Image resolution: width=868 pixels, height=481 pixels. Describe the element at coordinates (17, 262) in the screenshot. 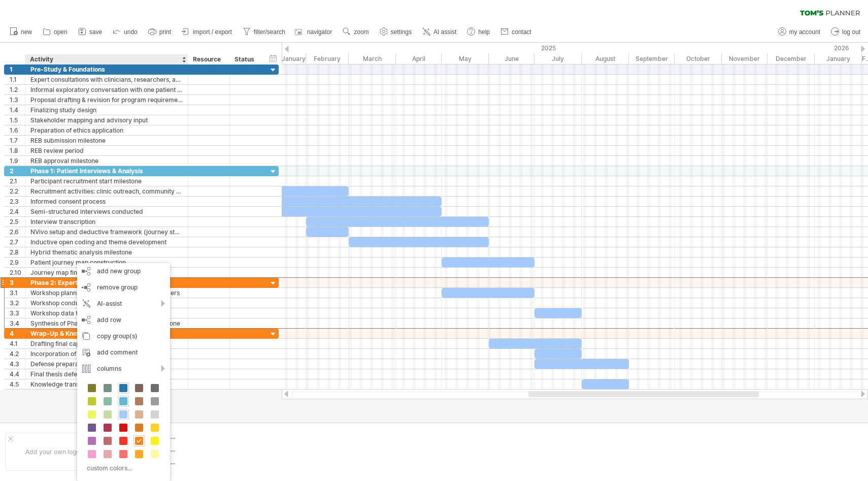

I see `div: 2.9` at that location.